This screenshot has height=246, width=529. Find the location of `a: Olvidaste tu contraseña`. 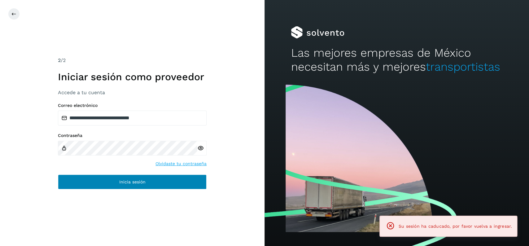

a: Olvidaste tu contraseña is located at coordinates (181, 164).